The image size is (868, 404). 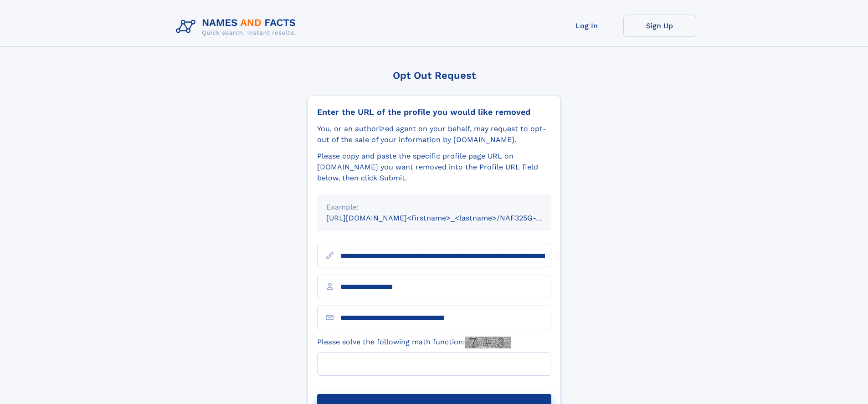 I want to click on div: You, or an authorized agent on your behalf, may request to opt-out of the sale of your informatio..., so click(x=434, y=134).